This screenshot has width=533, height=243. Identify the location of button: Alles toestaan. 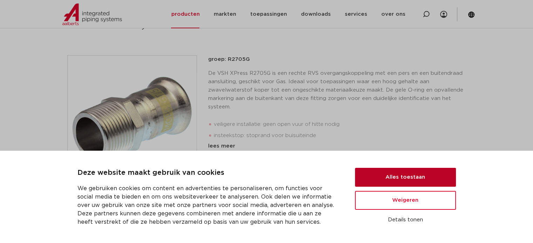
(405, 178).